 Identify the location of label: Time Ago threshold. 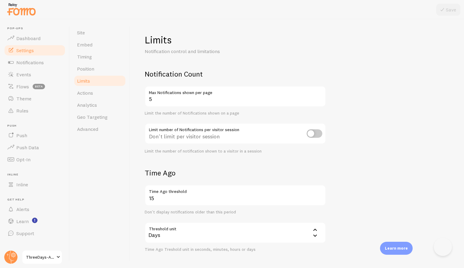
(235, 190).